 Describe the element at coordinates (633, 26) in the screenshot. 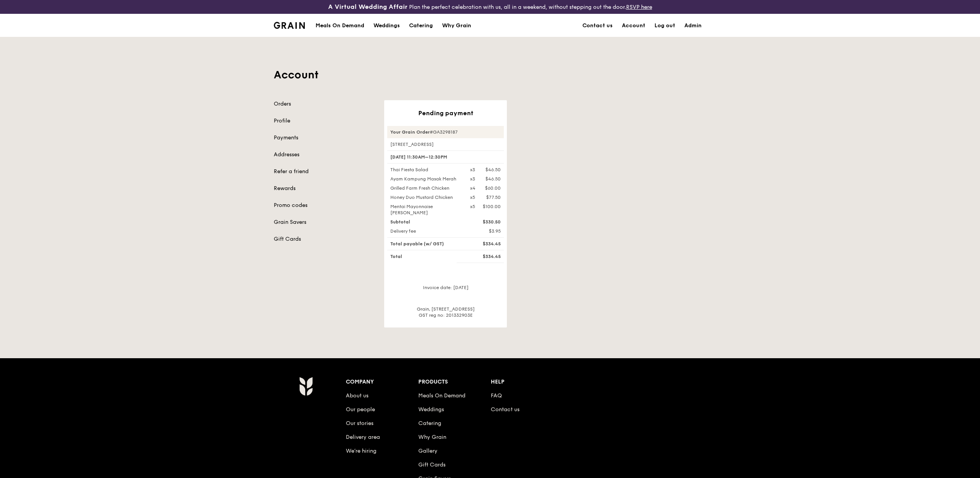

I see `a: Account` at that location.